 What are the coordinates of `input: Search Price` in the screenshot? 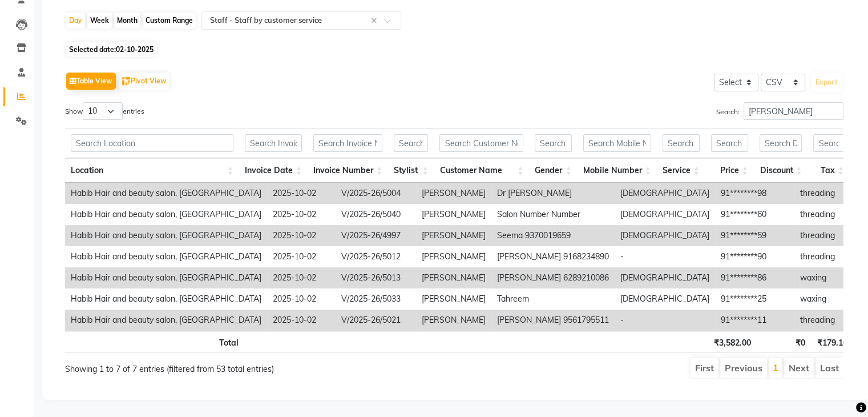 It's located at (730, 143).